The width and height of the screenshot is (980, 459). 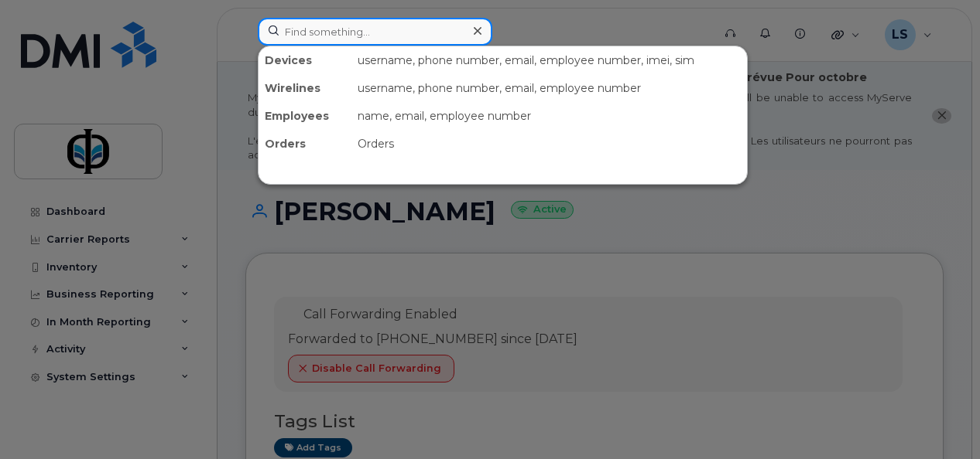 I want to click on div: Wirelines, so click(x=305, y=88).